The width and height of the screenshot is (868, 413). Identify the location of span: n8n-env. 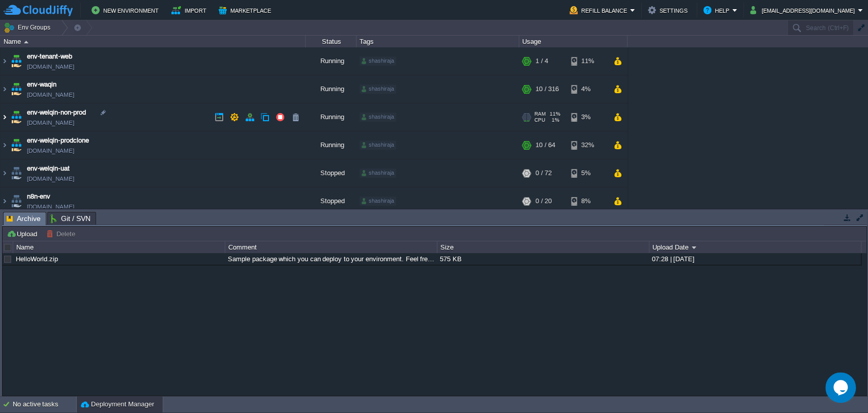
(39, 196).